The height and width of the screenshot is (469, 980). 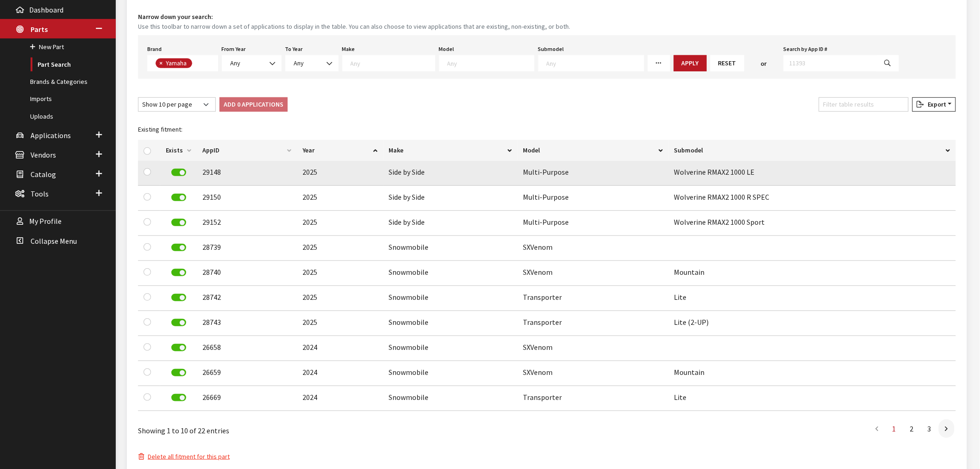 I want to click on td: 29150, so click(x=247, y=199).